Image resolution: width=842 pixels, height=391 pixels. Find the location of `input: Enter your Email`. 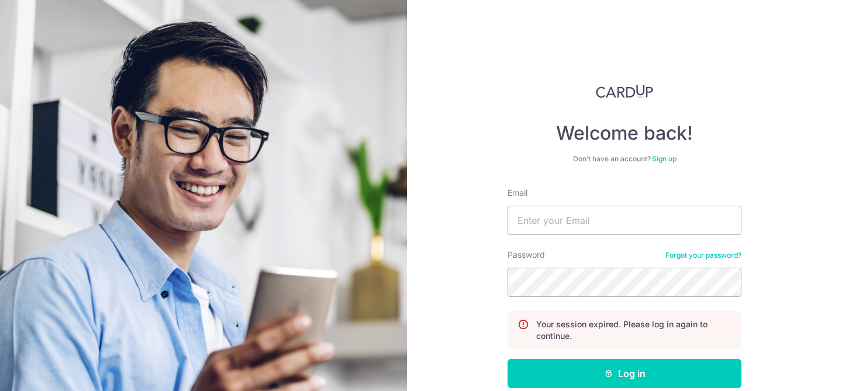

input: Enter your Email is located at coordinates (625, 220).